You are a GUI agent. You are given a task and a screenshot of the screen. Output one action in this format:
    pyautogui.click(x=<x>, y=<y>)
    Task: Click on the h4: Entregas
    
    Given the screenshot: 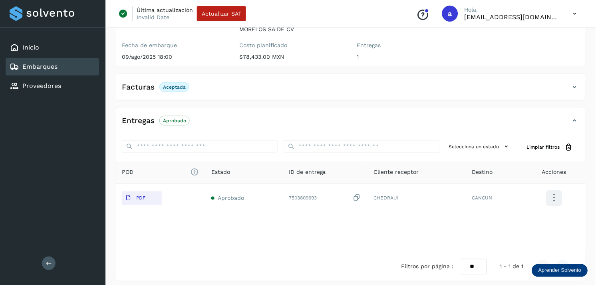 What is the action you would take?
    pyautogui.click(x=138, y=121)
    